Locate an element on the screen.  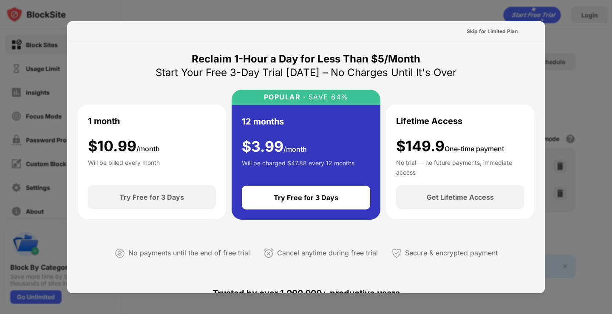
div: Will be charged $47.88 every 12 months is located at coordinates (298, 167).